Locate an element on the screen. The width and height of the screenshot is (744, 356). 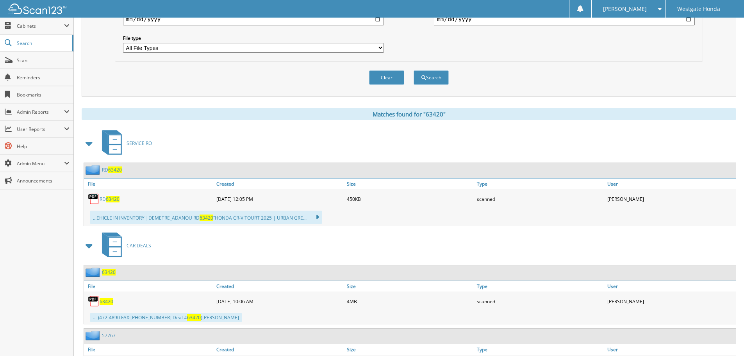
span: Search is located at coordinates (43, 43).